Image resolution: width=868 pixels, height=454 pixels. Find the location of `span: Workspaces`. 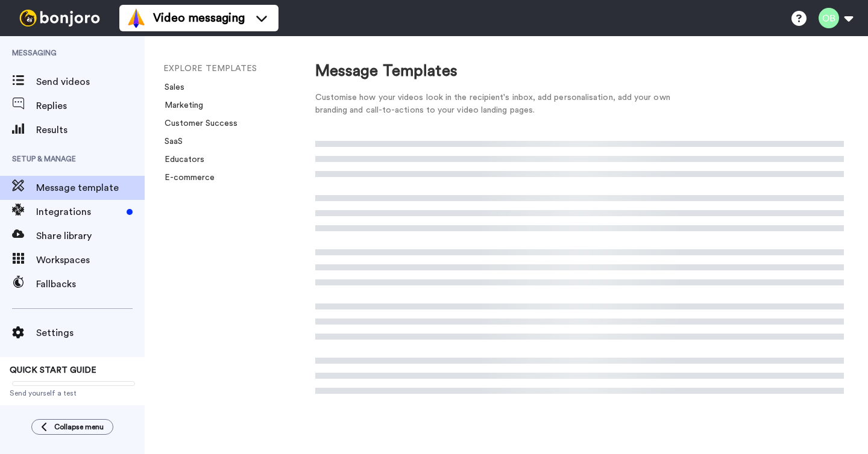

span: Workspaces is located at coordinates (91, 260).